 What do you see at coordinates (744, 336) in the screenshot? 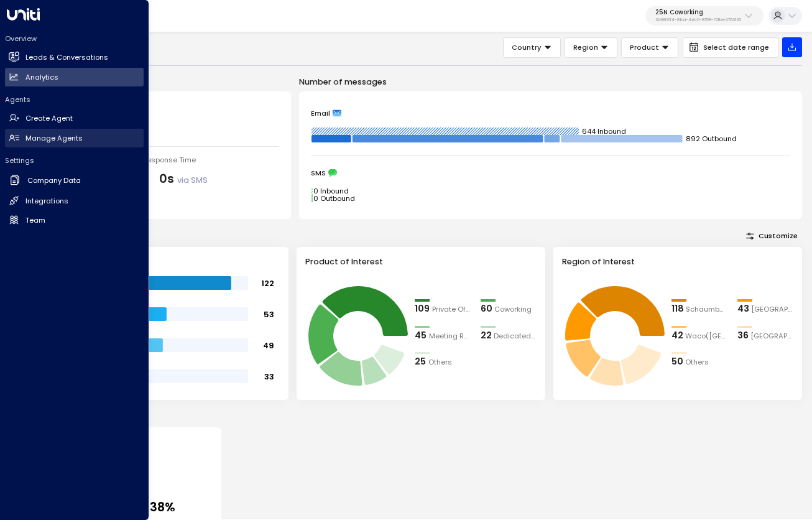
I see `div: 36` at bounding box center [744, 336].